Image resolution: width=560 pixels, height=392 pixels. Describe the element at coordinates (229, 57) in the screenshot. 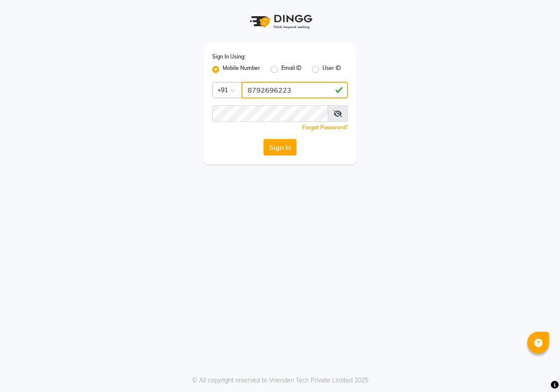

I see `label: Sign In Using:` at that location.